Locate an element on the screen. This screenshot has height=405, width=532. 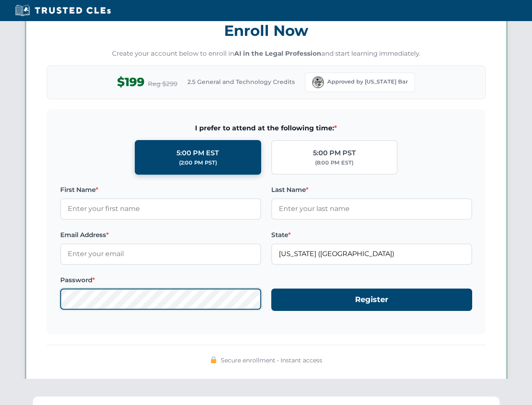
label: First Name is located at coordinates (160, 190).